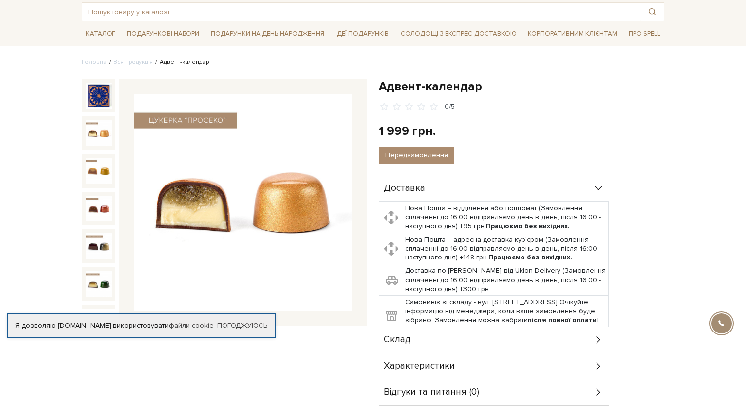  Describe the element at coordinates (181, 62) in the screenshot. I see `li: Адвент-календар` at that location.